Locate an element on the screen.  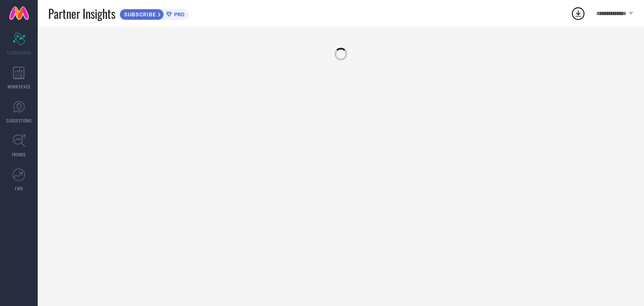
span: Partner Insights is located at coordinates (82, 14).